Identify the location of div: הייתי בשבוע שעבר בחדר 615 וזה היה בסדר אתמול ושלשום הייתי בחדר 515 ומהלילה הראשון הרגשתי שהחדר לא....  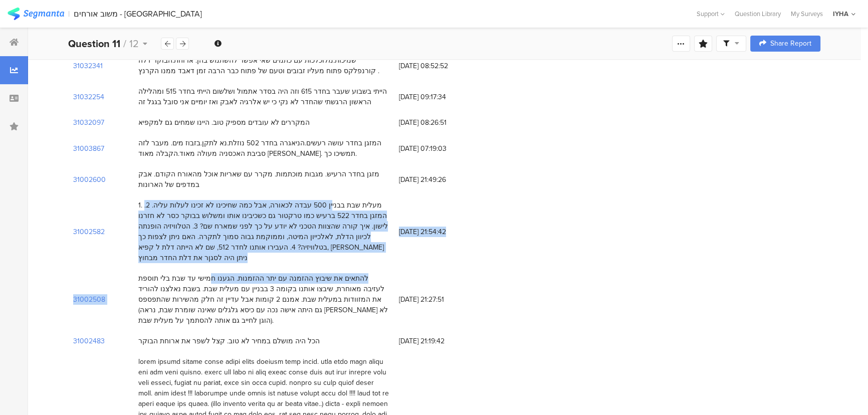
(264, 97).